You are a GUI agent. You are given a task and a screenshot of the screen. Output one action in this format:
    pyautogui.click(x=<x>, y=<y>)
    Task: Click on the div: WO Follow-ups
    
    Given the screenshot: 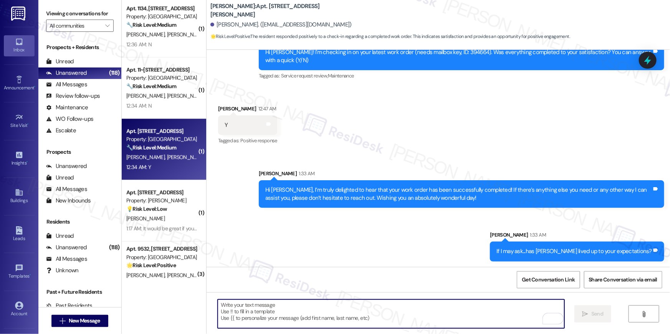 What is the action you would take?
    pyautogui.click(x=69, y=119)
    